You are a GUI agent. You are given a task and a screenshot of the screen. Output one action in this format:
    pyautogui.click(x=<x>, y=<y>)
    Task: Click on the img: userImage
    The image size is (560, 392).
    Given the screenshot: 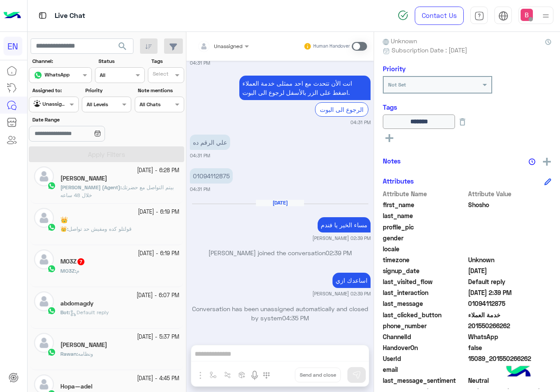 What is the action you would take?
    pyautogui.click(x=526, y=15)
    